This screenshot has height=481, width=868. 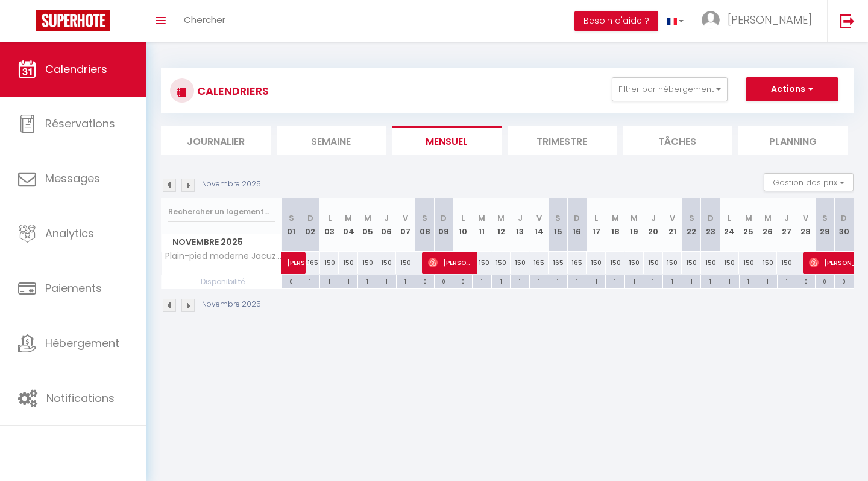 What do you see at coordinates (80, 397) in the screenshot?
I see `span: Notifications` at bounding box center [80, 397].